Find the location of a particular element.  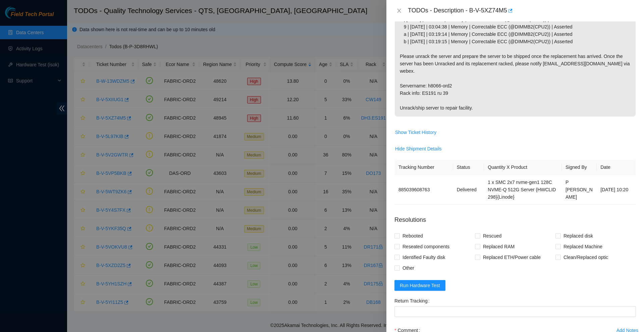

span: Identified Faulty disk is located at coordinates (424, 257).